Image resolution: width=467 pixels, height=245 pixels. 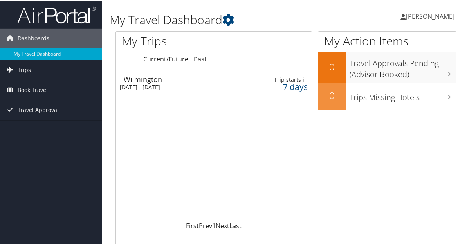 I want to click on img: airportal-logo.png, so click(x=56, y=14).